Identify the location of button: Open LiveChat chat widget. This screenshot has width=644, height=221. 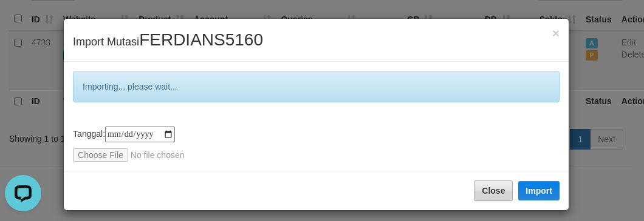
(23, 23).